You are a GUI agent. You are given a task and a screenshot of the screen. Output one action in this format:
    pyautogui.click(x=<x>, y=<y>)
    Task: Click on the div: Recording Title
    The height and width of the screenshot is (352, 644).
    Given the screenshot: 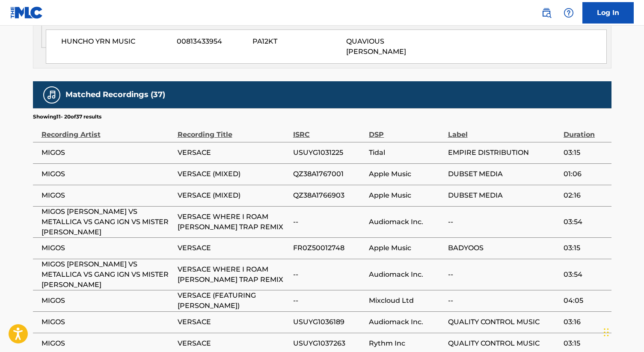 What is the action you would take?
    pyautogui.click(x=233, y=130)
    